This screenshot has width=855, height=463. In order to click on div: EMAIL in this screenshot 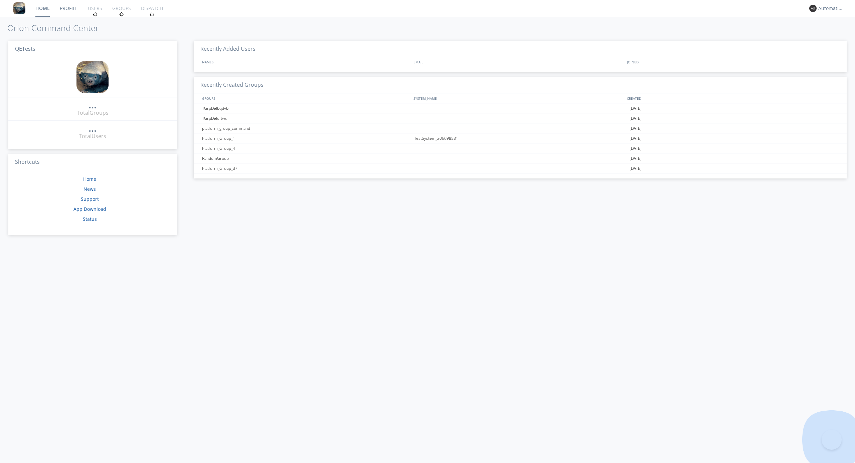, I will do `click(518, 62)`.